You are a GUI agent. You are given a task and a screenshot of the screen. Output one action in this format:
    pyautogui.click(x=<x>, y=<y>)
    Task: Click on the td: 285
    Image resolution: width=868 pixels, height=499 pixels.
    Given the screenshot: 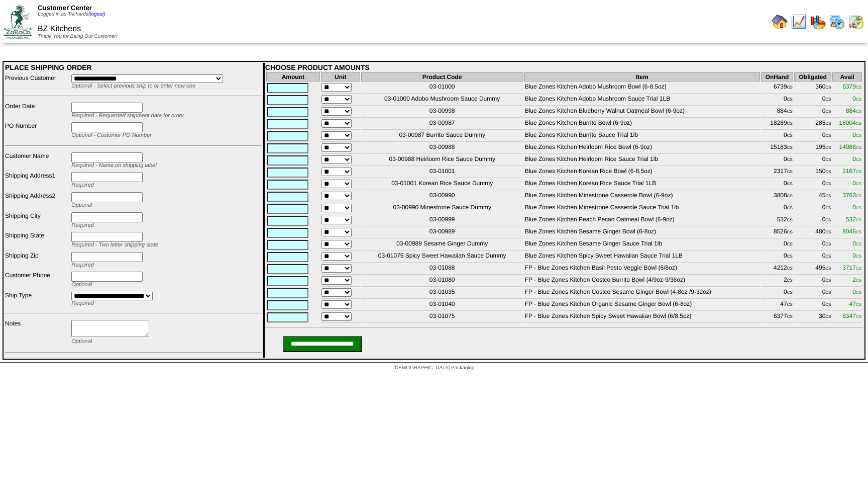 What is the action you would take?
    pyautogui.click(x=813, y=124)
    